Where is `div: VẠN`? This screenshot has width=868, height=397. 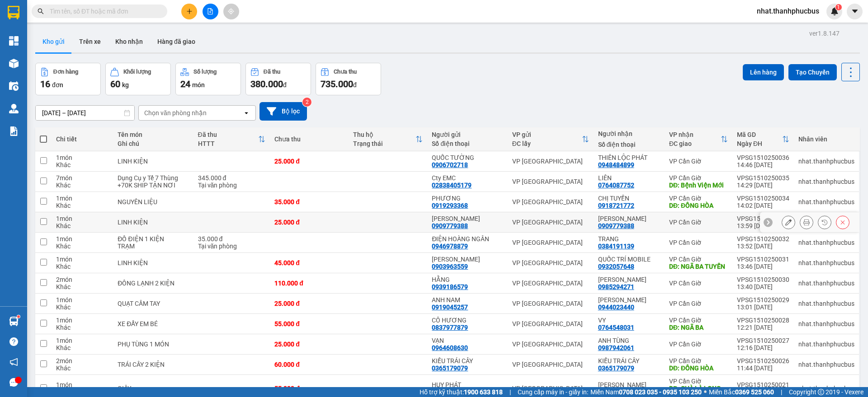 div: VẠN is located at coordinates (467, 341).